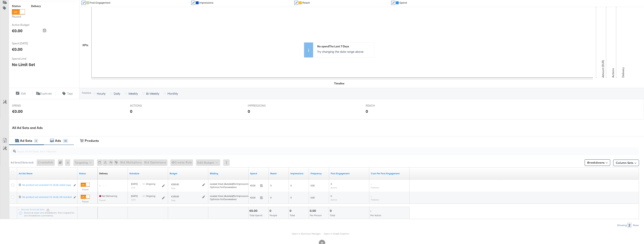 The width and height of the screenshot is (644, 244). Describe the element at coordinates (133, 187) in the screenshot. I see `sub: 11:01` at that location.